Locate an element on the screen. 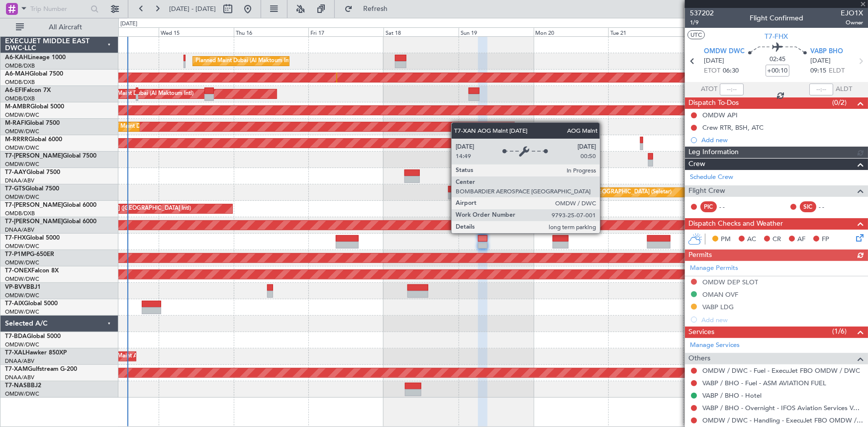 The width and height of the screenshot is (868, 427). span: ALDT is located at coordinates (844, 89).